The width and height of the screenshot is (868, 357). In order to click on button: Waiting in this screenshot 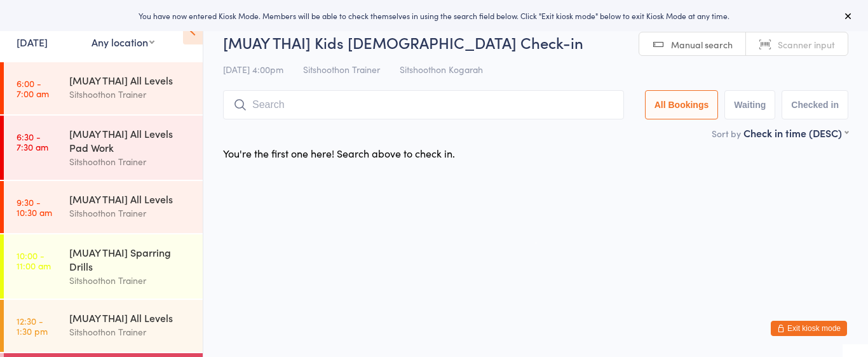, I will do `click(750, 105)`.